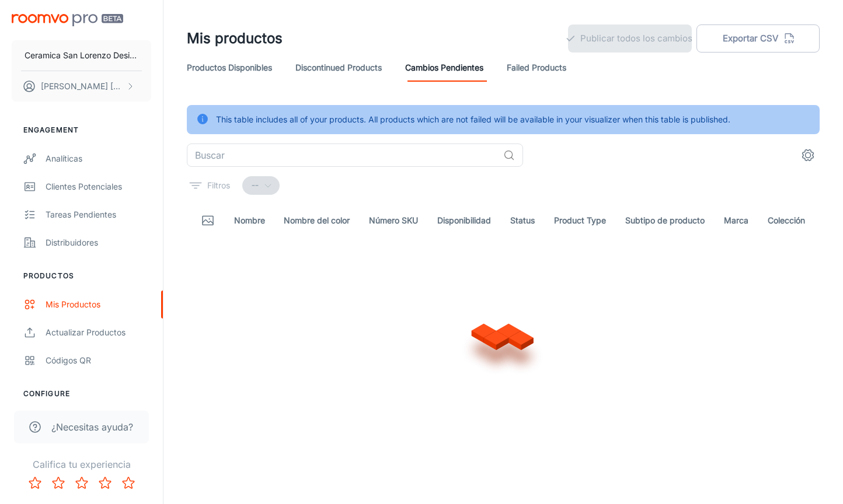 The width and height of the screenshot is (843, 504). I want to click on button: Rate 1 star, so click(35, 483).